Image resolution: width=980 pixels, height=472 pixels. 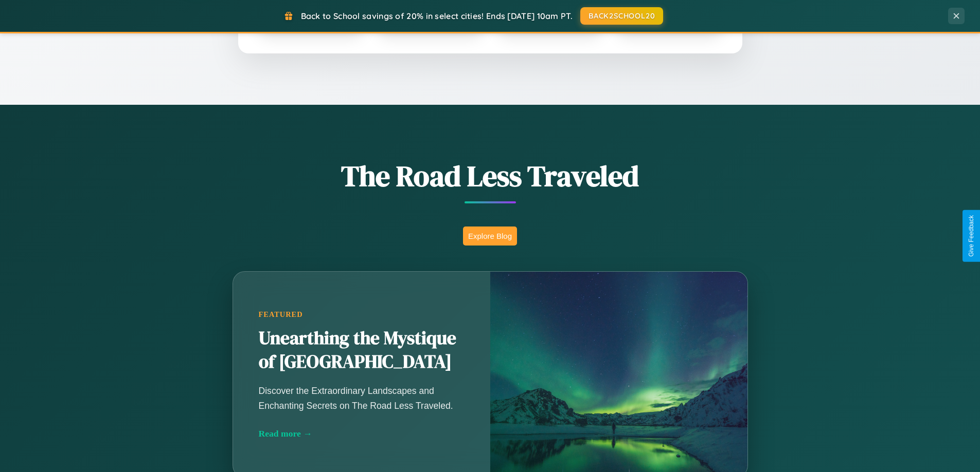 I want to click on div: Give Feedback, so click(x=971, y=236).